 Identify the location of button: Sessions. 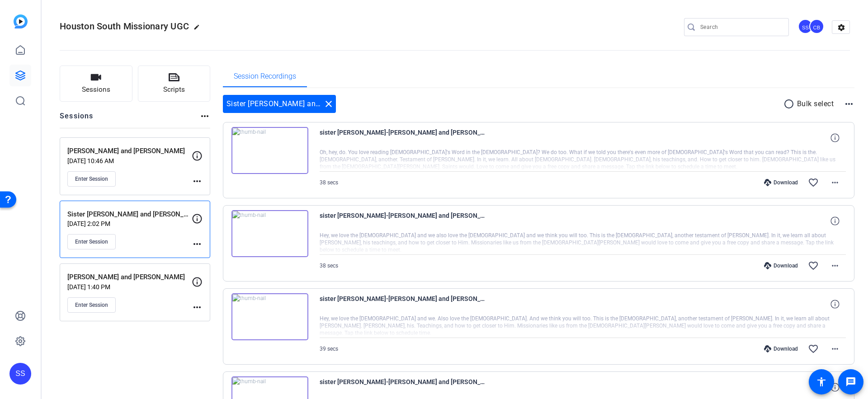
(96, 84).